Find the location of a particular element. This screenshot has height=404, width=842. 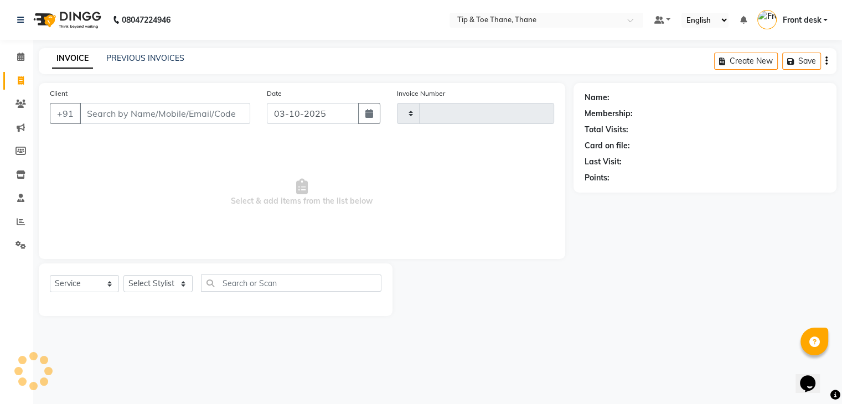

div: Total Visits: is located at coordinates (606, 130).